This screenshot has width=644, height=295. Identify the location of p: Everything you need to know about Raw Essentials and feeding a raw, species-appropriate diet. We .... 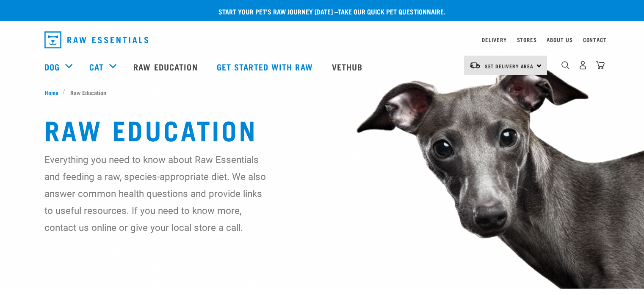
(155, 193).